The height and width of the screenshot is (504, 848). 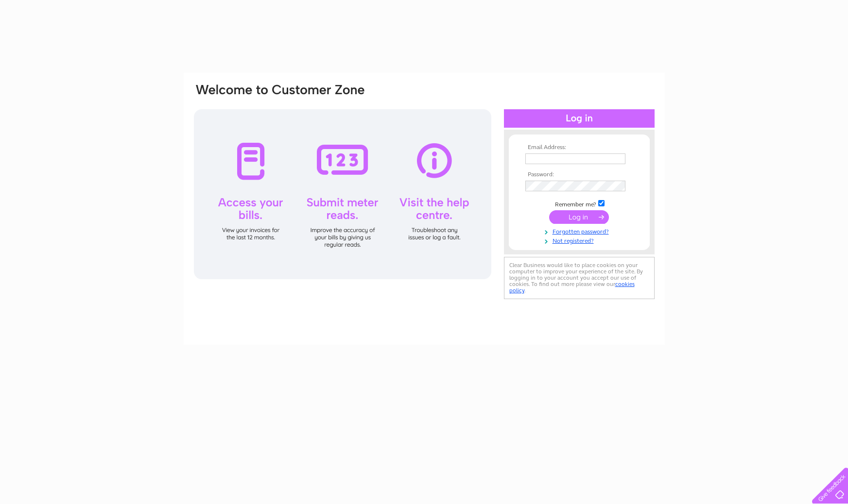 What do you see at coordinates (580, 230) in the screenshot?
I see `a: Forgotten password?` at bounding box center [580, 230].